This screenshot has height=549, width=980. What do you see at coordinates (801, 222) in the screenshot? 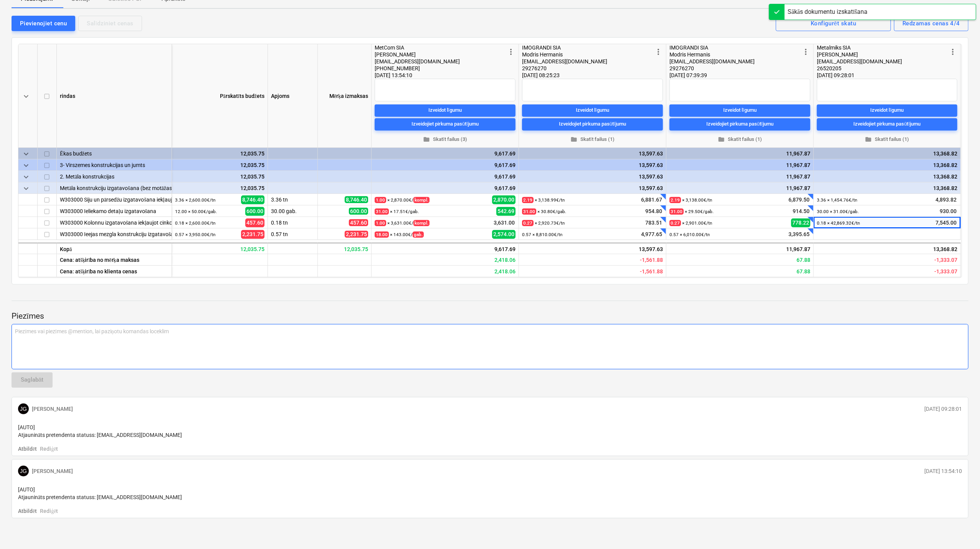
I see `span: 778.22` at bounding box center [801, 222].